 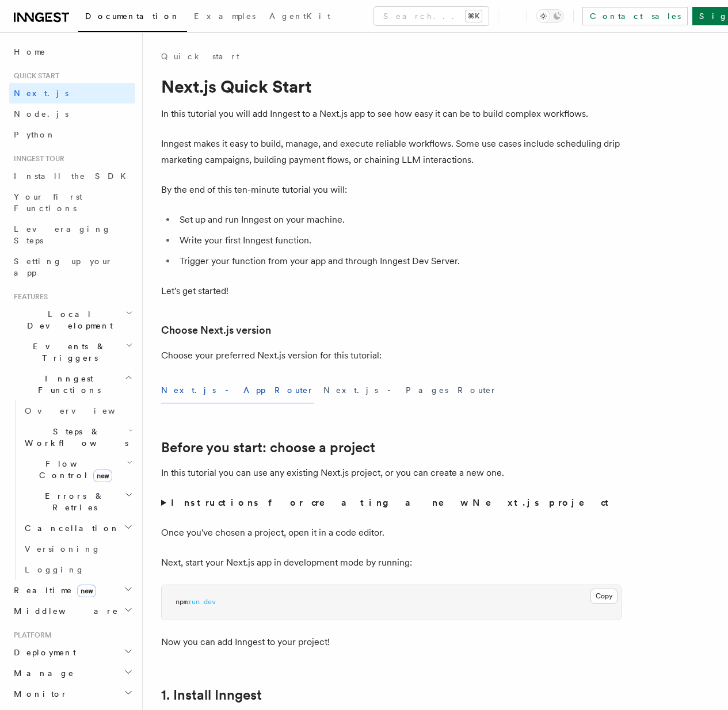 I want to click on button: Deployment, so click(x=72, y=653).